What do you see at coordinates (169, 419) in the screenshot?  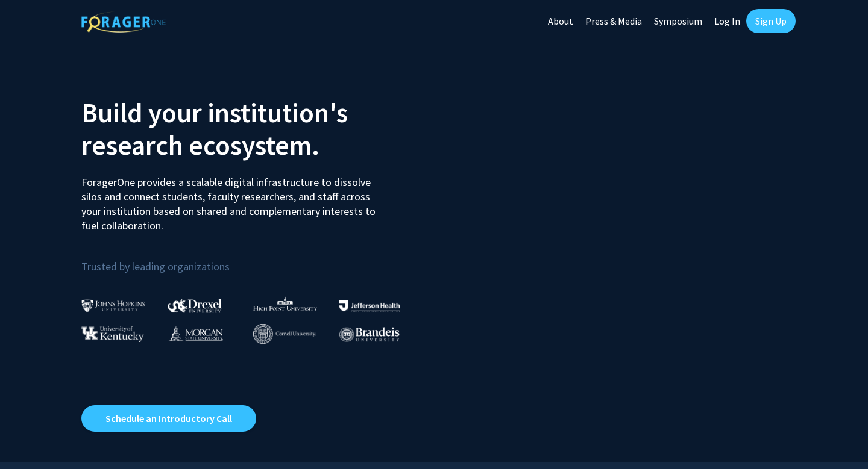 I see `a: Opens in a new tab` at bounding box center [169, 419].